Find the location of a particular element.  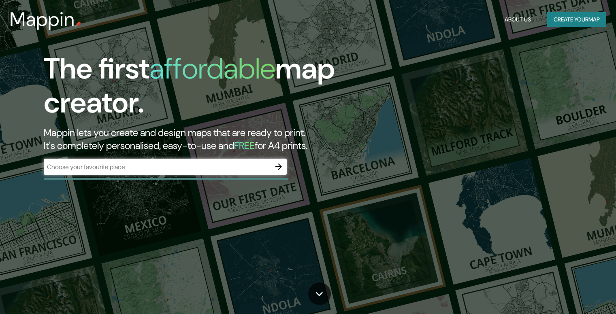

button: About Us is located at coordinates (517, 19).